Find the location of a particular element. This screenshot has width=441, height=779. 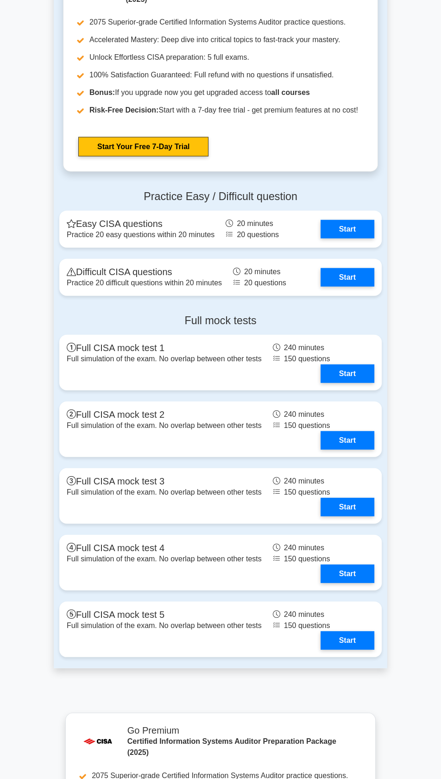

h4: Full mock tests is located at coordinates (220, 321).